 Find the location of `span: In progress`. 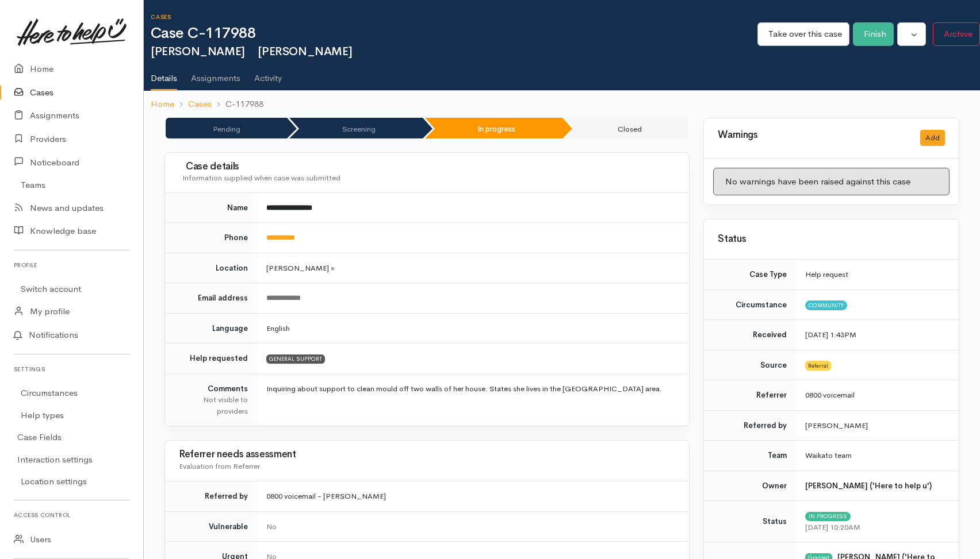

span: In progress is located at coordinates (828, 517).